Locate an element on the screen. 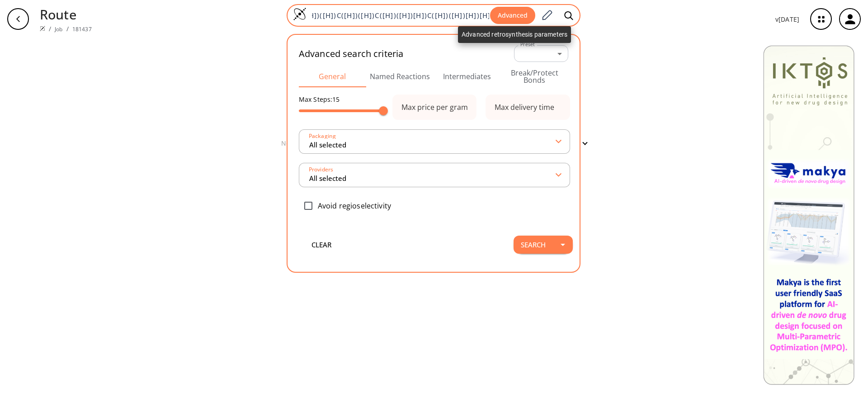  p: Route is located at coordinates (65, 14).